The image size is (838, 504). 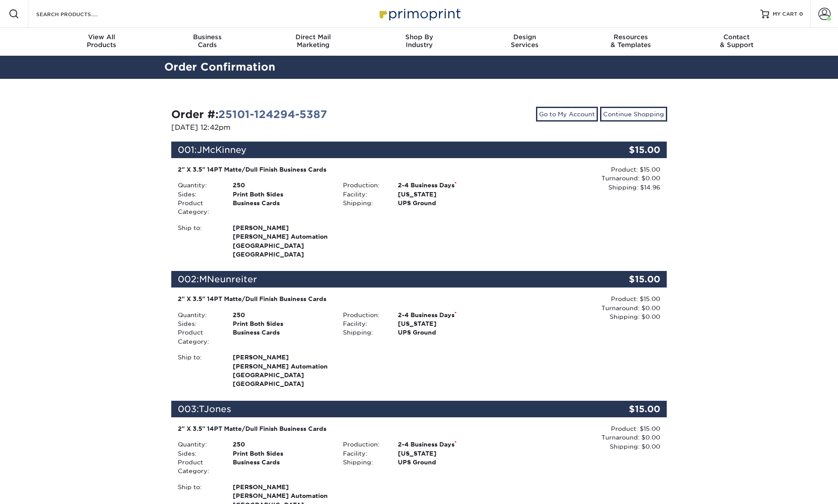 What do you see at coordinates (228, 279) in the screenshot?
I see `span: MNeunreiter` at bounding box center [228, 279].